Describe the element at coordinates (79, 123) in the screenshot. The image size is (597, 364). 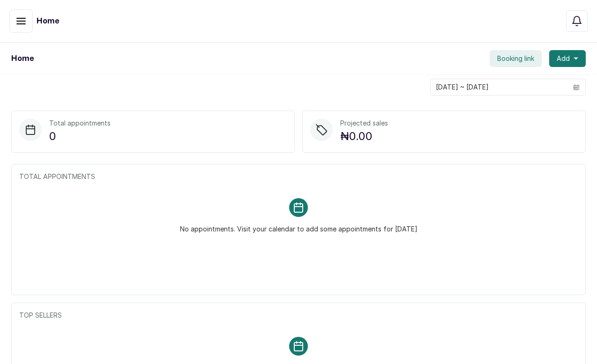
I see `p: Total appointments` at that location.